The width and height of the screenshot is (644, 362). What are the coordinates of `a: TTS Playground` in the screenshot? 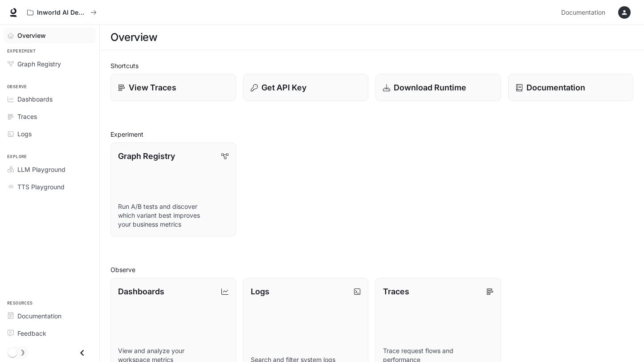 It's located at (50, 186).